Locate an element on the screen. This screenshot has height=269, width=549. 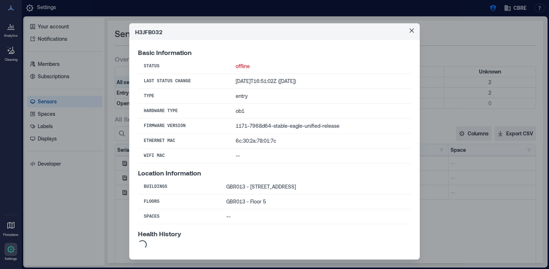
th: Buildings is located at coordinates (179, 186).